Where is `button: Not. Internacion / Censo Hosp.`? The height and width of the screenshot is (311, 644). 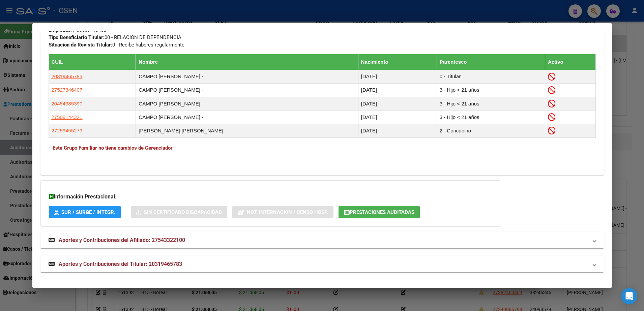 button: Not. Internacion / Censo Hosp. is located at coordinates (283, 212).